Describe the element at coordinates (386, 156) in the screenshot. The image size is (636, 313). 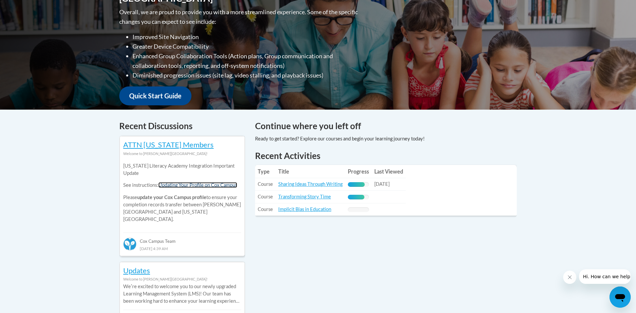
I see `h1: Recent Activities` at that location.